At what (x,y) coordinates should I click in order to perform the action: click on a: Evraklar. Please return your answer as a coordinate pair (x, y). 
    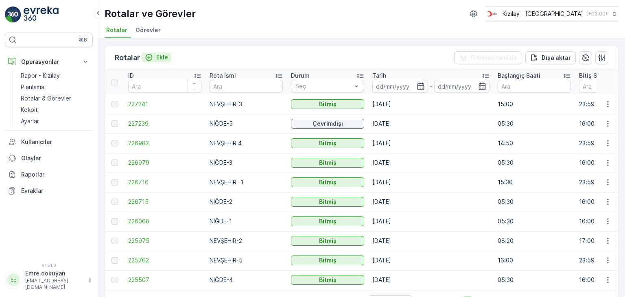
    Looking at the image, I should click on (49, 191).